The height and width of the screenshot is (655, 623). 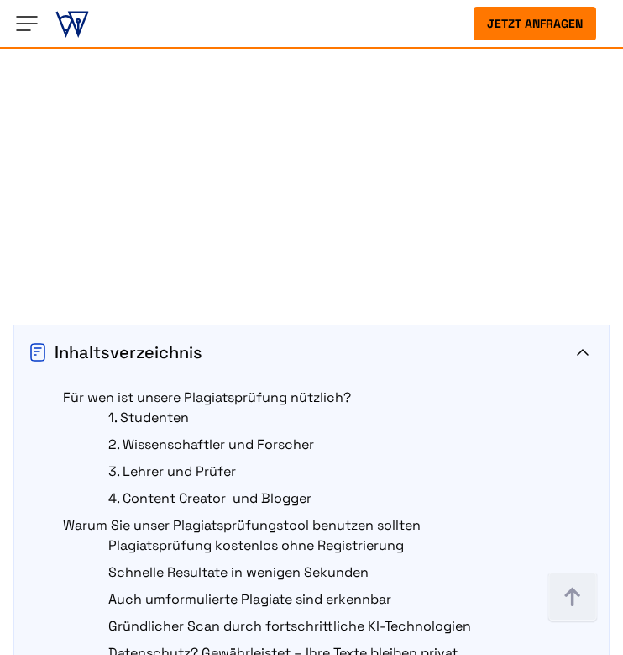 I want to click on a: Schnelle Resultate in wenigen Sekunden, so click(x=239, y=571).